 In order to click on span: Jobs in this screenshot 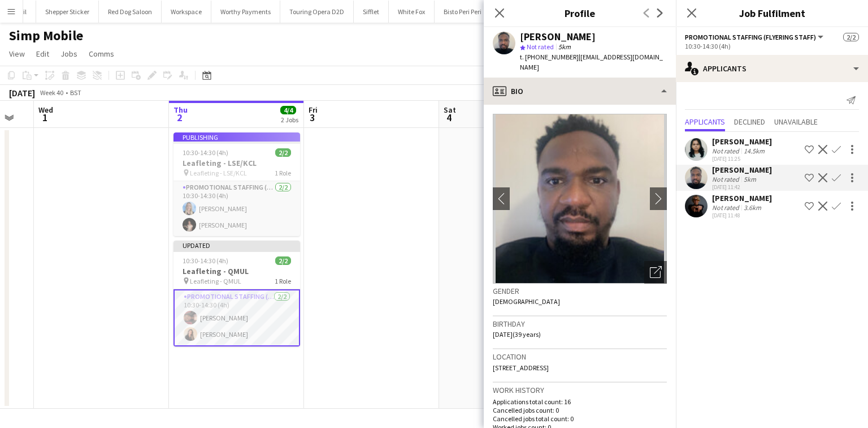, I will do `click(69, 54)`.